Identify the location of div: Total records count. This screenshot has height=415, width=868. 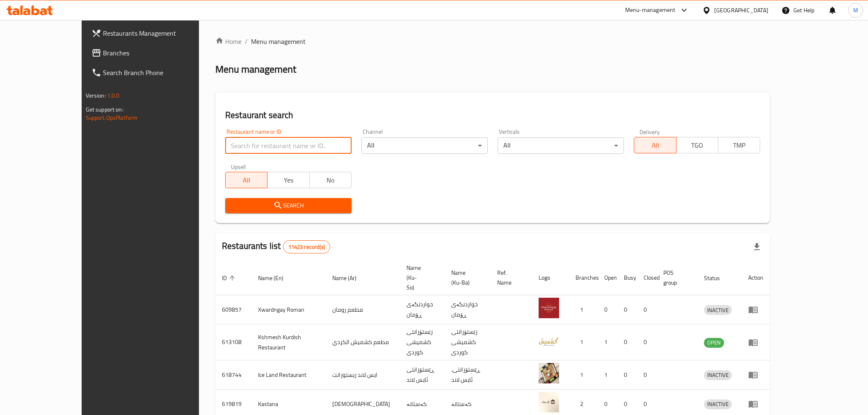
(306, 246).